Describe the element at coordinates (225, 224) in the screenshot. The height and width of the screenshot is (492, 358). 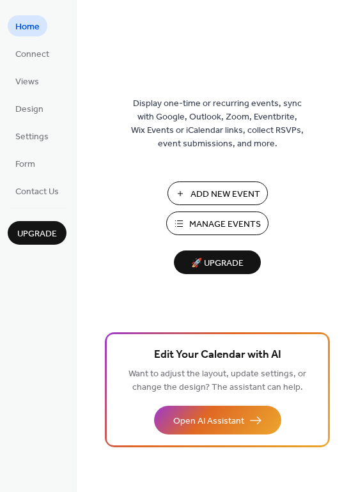
I see `span: Manage Events` at that location.